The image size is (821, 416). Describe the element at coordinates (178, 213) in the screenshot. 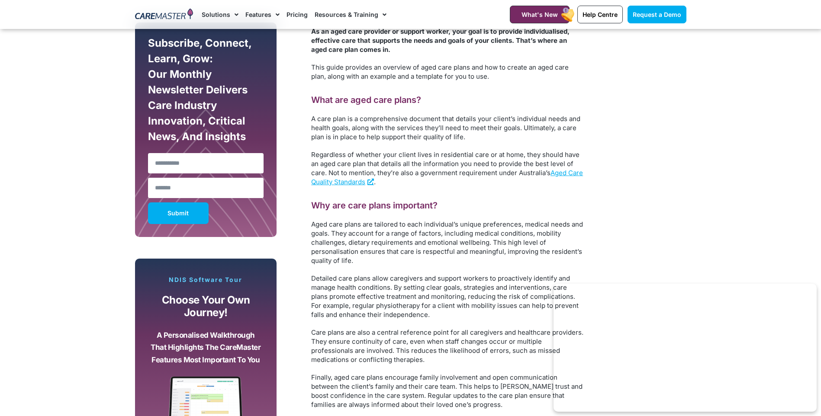

I see `span: Submit` at that location.